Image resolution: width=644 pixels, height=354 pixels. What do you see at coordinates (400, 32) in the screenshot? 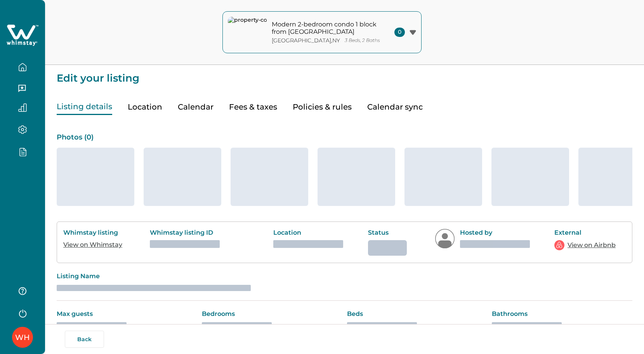
I see `span: 0` at bounding box center [400, 32].